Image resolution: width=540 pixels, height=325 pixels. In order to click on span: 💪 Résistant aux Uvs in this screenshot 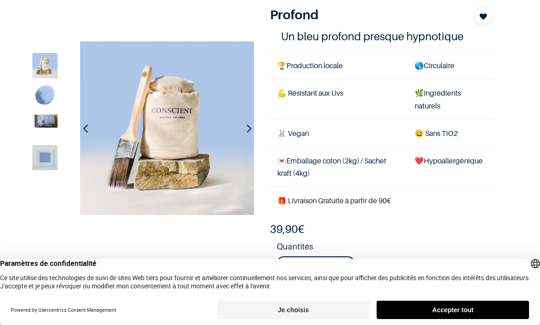, I will do `click(310, 93)`.